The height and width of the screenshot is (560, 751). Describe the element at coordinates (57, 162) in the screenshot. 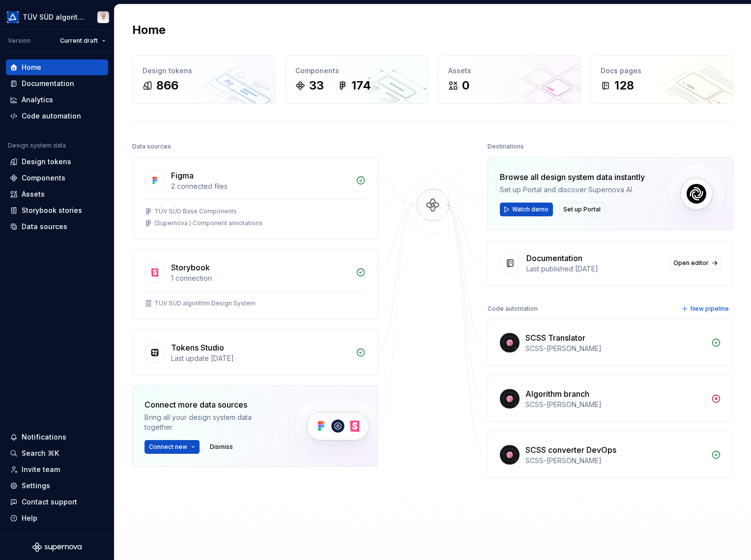

I see `a: Design tokens` at that location.